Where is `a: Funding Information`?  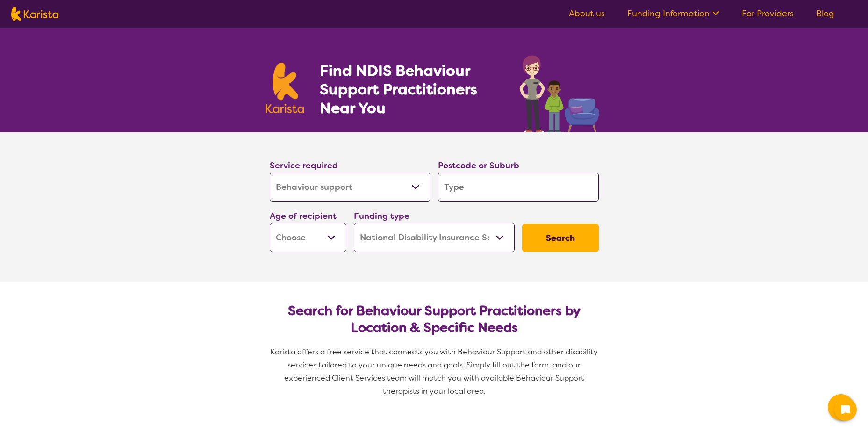 a: Funding Information is located at coordinates (673, 13).